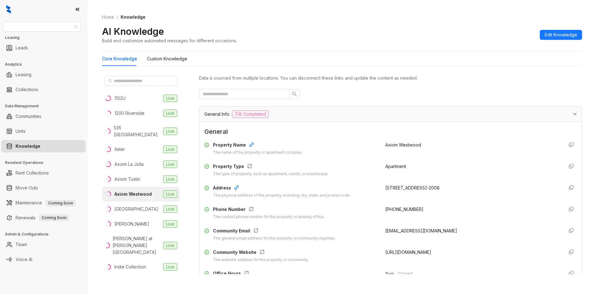 The height and width of the screenshot is (294, 597). What do you see at coordinates (46, 163) in the screenshot?
I see `h3: Resident Operations` at bounding box center [46, 163].